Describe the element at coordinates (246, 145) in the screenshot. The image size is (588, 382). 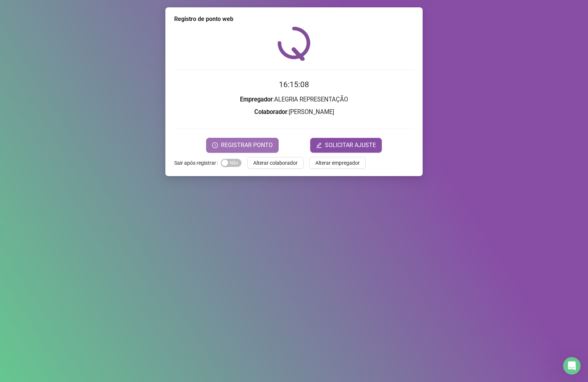
I see `span: REGISTRAR PONTO` at that location.